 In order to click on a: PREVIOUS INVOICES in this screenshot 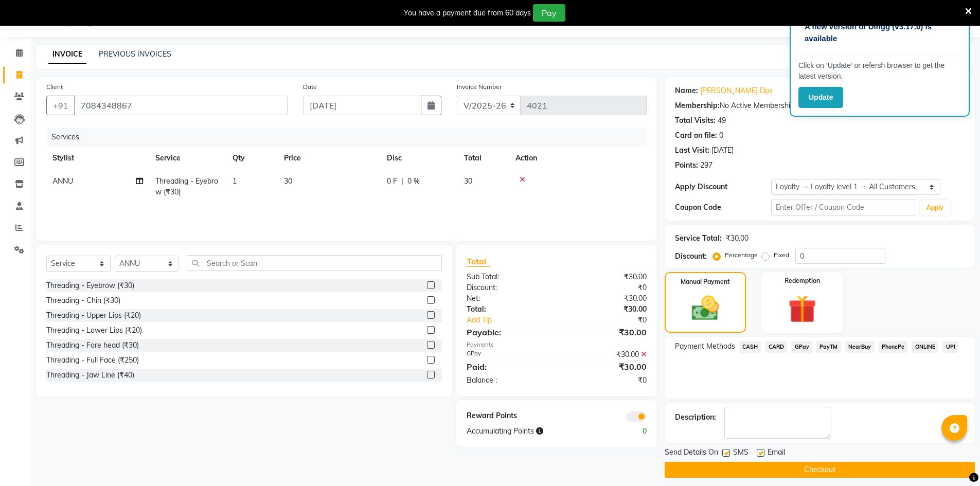, I will do `click(135, 54)`.